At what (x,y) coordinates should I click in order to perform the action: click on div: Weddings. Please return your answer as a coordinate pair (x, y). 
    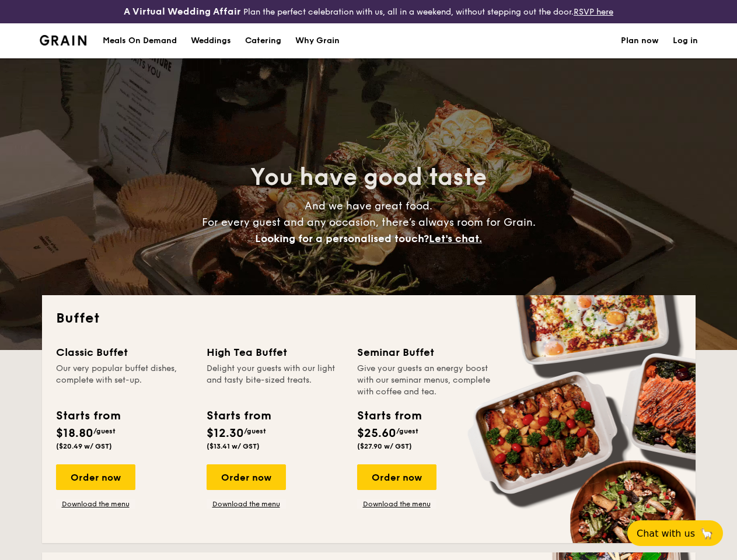
    Looking at the image, I should click on (211, 41).